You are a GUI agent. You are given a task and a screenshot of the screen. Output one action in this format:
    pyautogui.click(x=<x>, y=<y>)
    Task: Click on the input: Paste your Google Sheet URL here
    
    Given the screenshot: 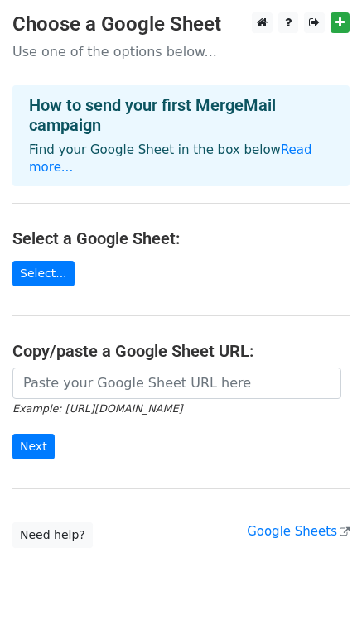 What is the action you would take?
    pyautogui.click(x=176, y=383)
    